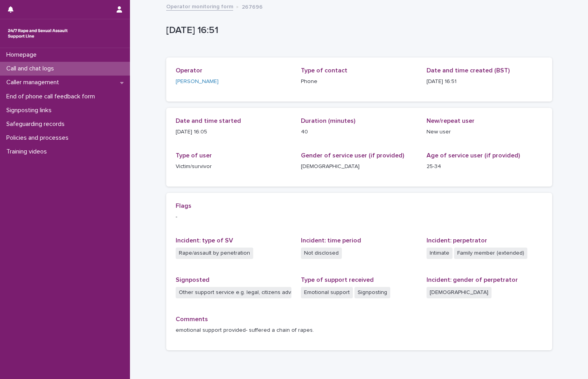  Describe the element at coordinates (233, 292) in the screenshot. I see `span: Other support service e.g. legal, citizens advice` at that location.